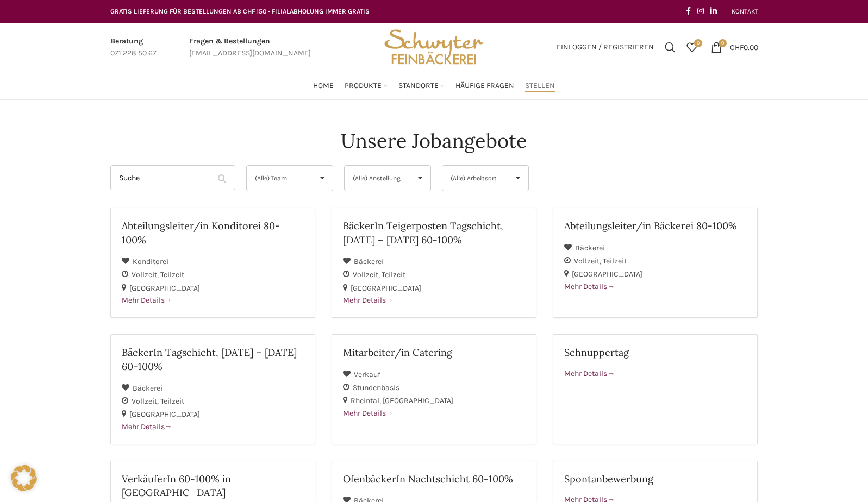  Describe the element at coordinates (378, 178) in the screenshot. I see `span: (Alle) Anstellung` at that location.